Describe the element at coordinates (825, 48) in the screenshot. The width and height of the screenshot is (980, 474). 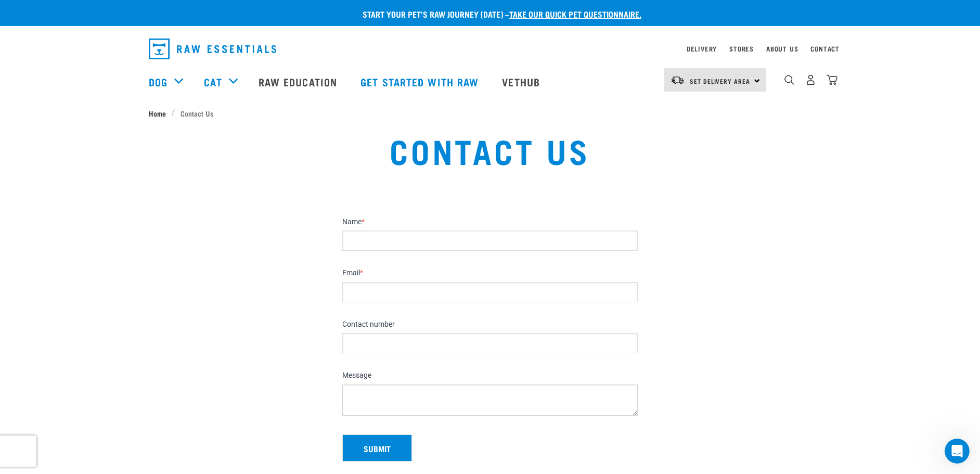
I see `a: Contact` at that location.